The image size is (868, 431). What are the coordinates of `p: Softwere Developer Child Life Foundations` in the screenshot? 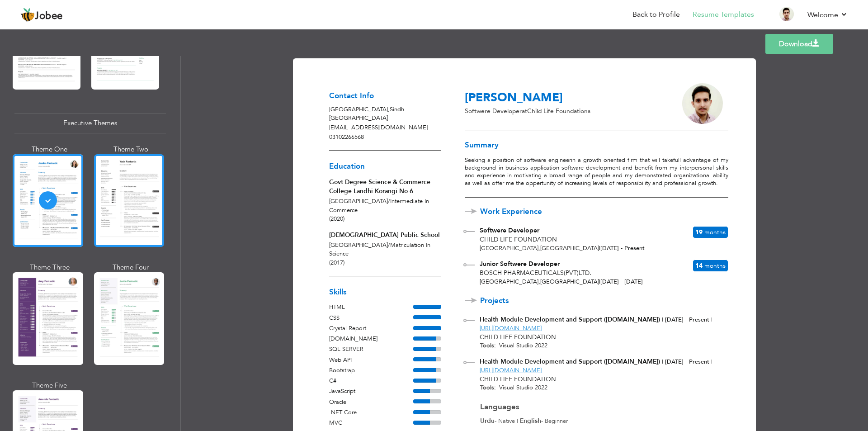 It's located at (563, 111).